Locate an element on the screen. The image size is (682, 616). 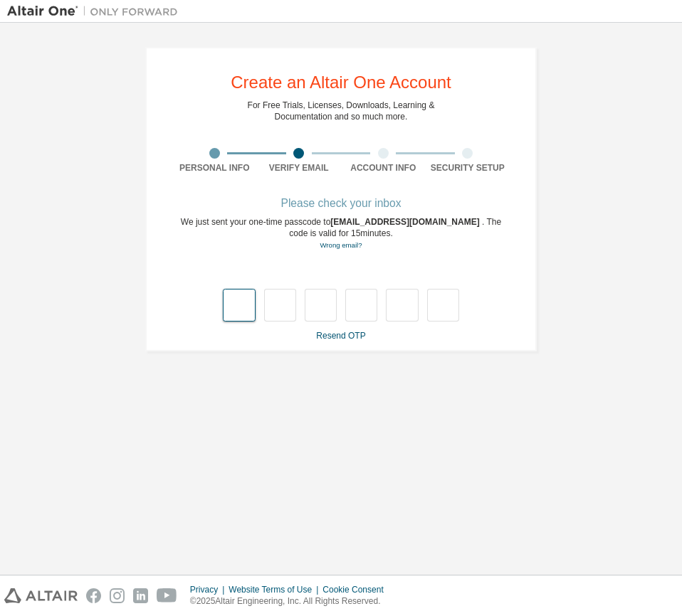
img: instagram.svg is located at coordinates (117, 596).